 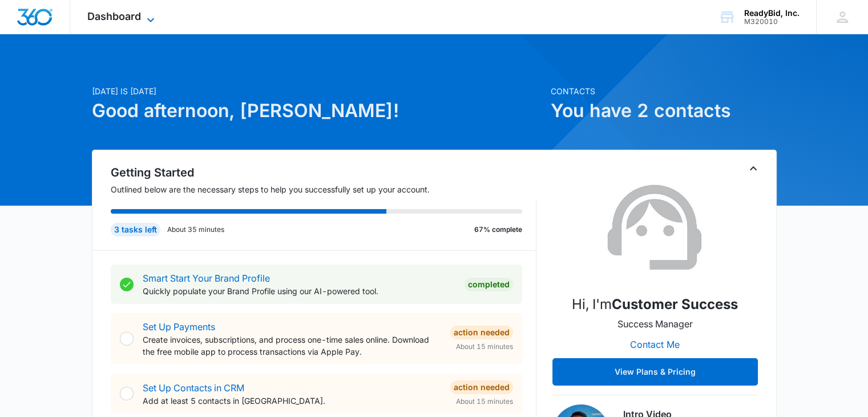 I want to click on span: Dashboard, so click(x=114, y=16).